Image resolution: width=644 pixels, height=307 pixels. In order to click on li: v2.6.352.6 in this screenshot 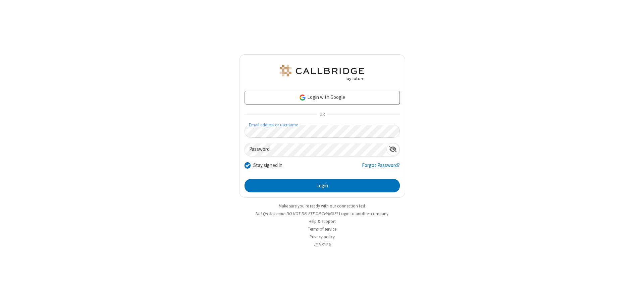, I will do `click(322, 244)`.